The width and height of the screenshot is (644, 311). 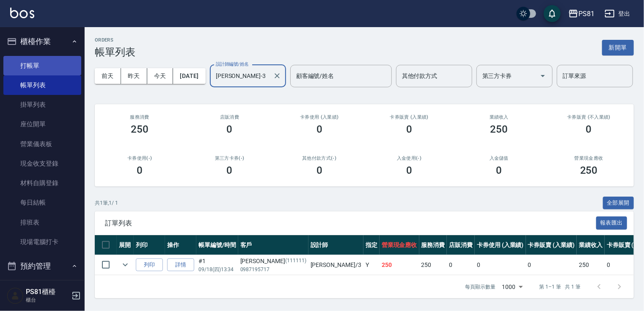 What do you see at coordinates (42, 85) in the screenshot?
I see `a: 帳單列表` at bounding box center [42, 85].